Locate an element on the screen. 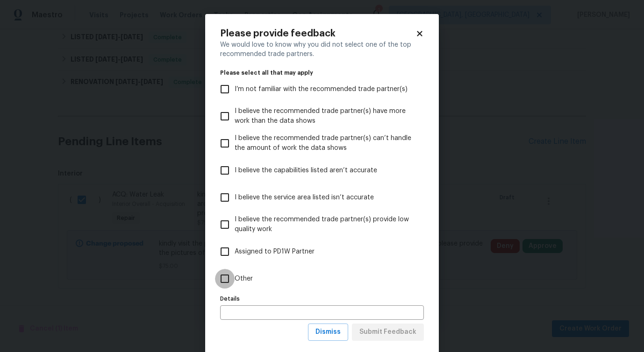 The width and height of the screenshot is (644, 352). button: Dismiss is located at coordinates (328, 331).